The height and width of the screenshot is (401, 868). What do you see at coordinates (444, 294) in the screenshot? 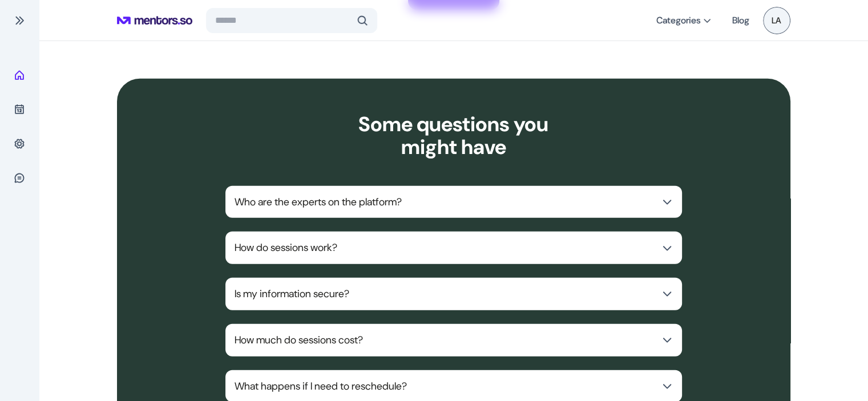
I see `p: Is my information secure?` at bounding box center [444, 294].